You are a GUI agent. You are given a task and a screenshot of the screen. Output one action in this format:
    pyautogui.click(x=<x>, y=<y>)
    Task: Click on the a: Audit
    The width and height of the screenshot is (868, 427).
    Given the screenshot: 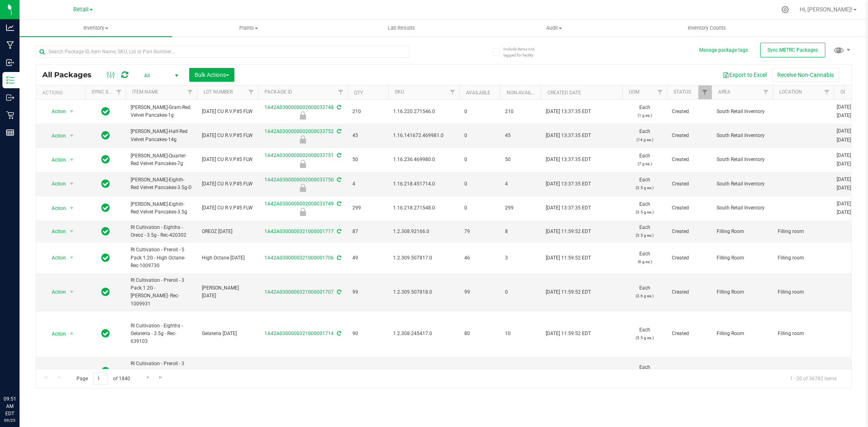 What is the action you would take?
    pyautogui.click(x=554, y=28)
    